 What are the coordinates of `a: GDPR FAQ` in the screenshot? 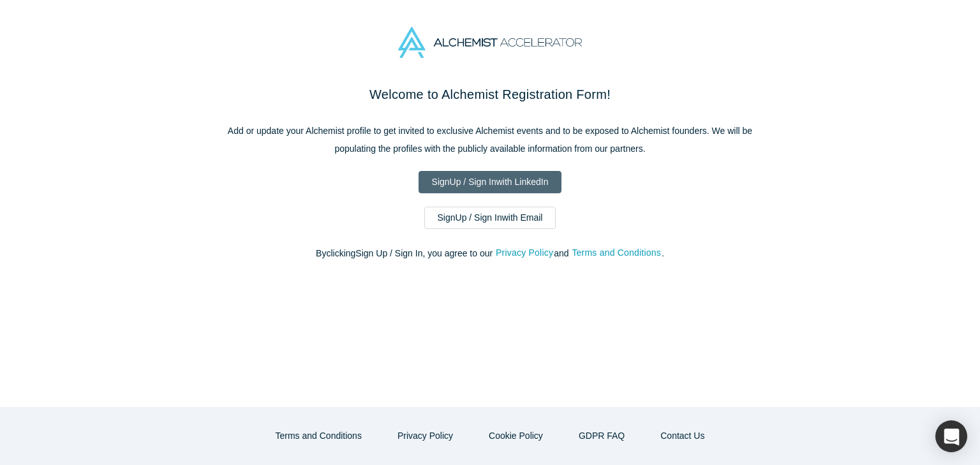 It's located at (601, 435).